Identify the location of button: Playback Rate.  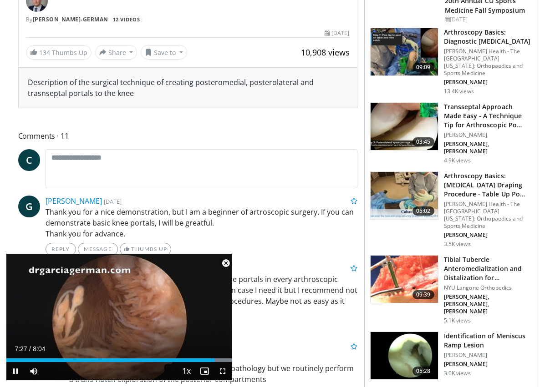
(186, 371).